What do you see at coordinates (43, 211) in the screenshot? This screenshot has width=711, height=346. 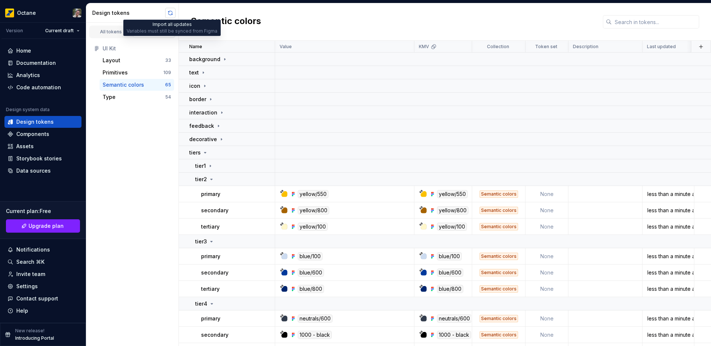 I see `div: Current plan : Free` at bounding box center [43, 211].